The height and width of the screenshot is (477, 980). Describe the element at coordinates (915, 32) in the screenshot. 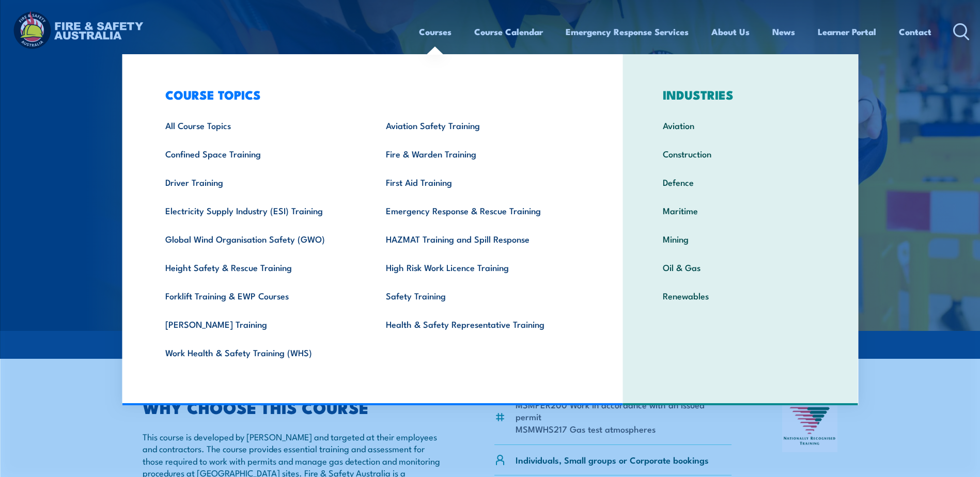

I see `a: Contact` at that location.